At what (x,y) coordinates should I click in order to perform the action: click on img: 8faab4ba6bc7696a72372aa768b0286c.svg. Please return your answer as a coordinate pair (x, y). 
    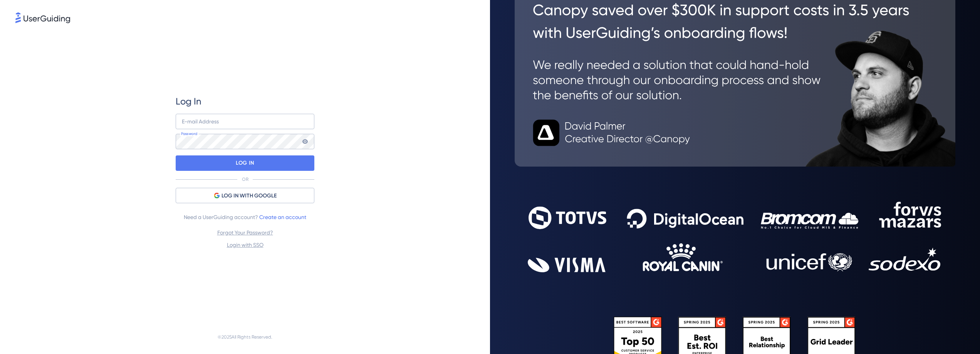
    Looking at the image, I should click on (43, 18).